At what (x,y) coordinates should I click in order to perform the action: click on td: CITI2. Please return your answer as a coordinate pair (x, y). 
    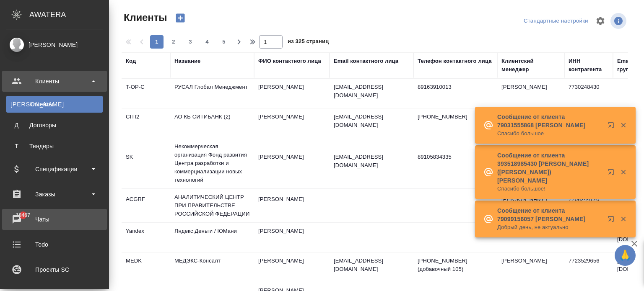
    Looking at the image, I should click on (146, 123).